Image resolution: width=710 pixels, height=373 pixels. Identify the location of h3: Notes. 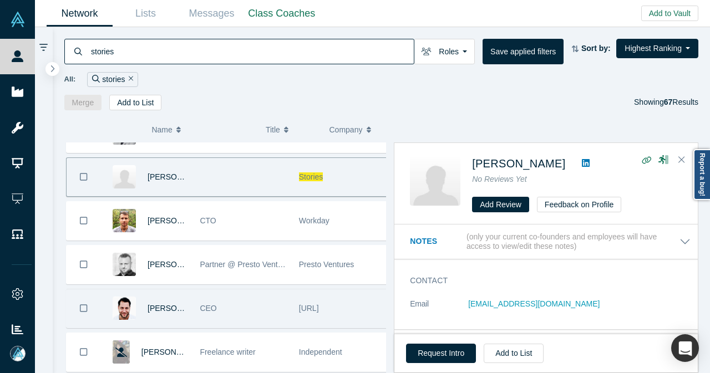
(437, 241).